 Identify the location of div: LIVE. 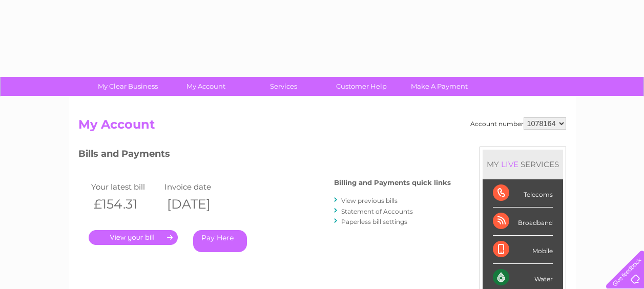
(510, 164).